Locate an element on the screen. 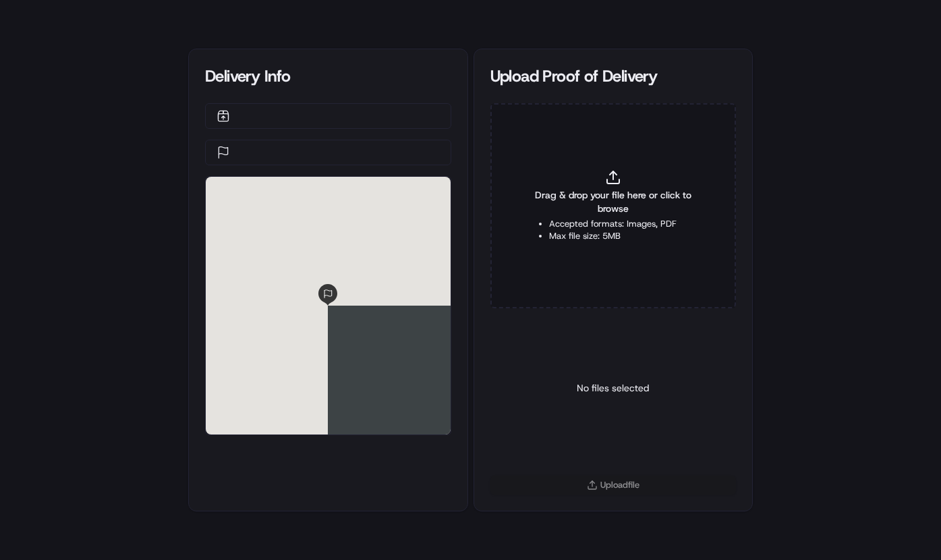 The width and height of the screenshot is (941, 560). li: Accepted formats: Images, PDF is located at coordinates (613, 224).